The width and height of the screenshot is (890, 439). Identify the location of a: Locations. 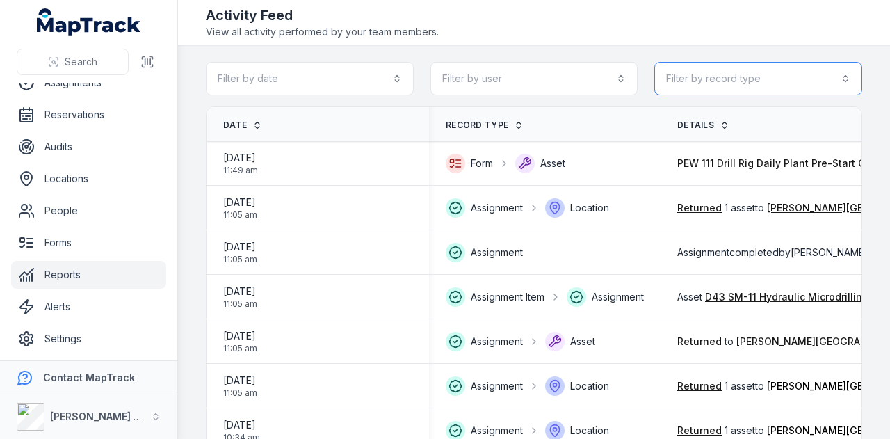
(88, 179).